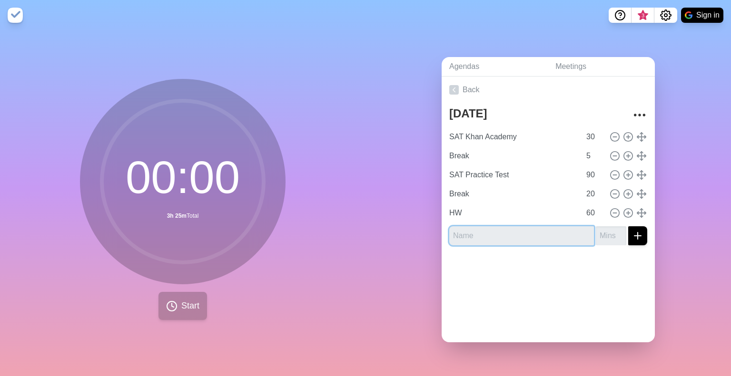 The image size is (731, 376). What do you see at coordinates (666, 15) in the screenshot?
I see `button: Settings` at bounding box center [666, 15].